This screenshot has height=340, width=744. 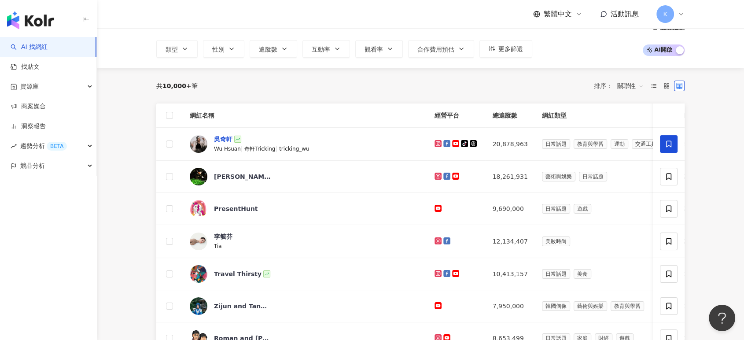 I want to click on span: 繁體中文, so click(x=558, y=14).